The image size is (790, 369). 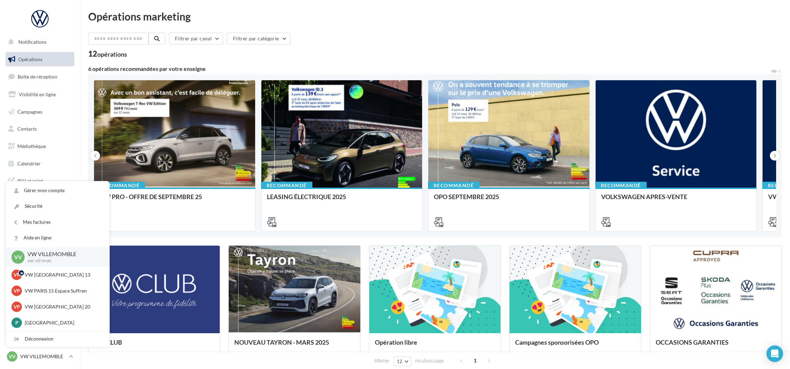 What do you see at coordinates (509, 200) in the screenshot?
I see `div: OPO SEPTEMBRE 2025` at bounding box center [509, 200].